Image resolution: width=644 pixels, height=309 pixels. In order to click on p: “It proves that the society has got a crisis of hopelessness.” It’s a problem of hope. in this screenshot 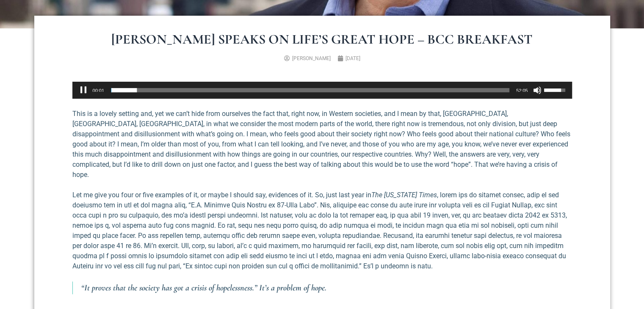, I will do `click(327, 288)`.